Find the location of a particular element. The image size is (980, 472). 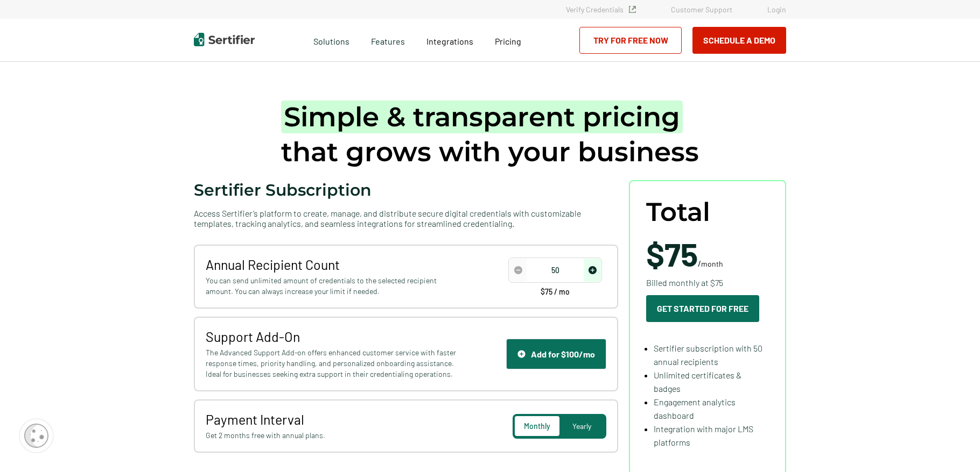

span: decrease number is located at coordinates (518, 270).